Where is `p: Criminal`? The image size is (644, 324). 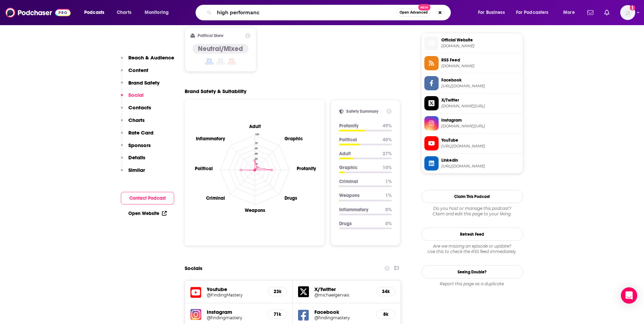 p: Criminal is located at coordinates (360, 181).